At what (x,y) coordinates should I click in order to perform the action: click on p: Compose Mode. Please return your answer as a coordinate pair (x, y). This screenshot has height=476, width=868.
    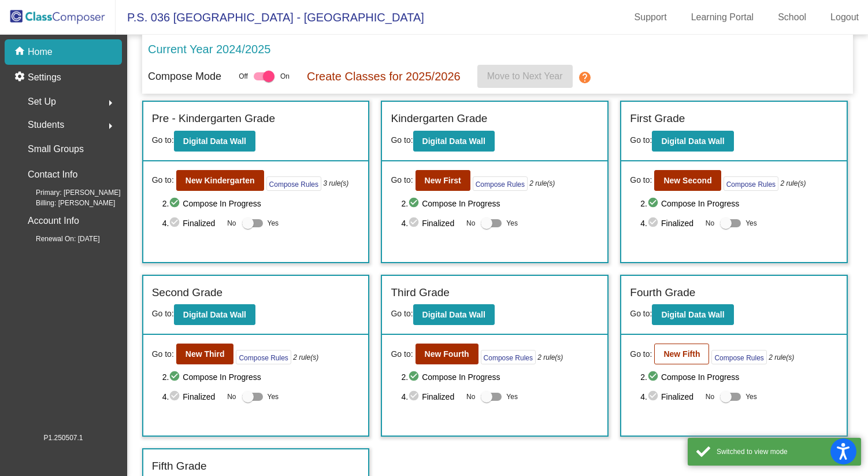
    Looking at the image, I should click on (185, 76).